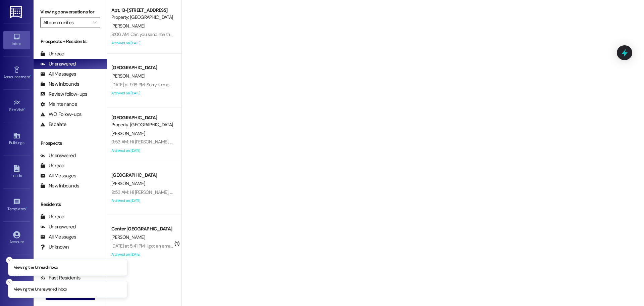 The width and height of the screenshot is (644, 306). What do you see at coordinates (168, 34) in the screenshot?
I see `div: 9:06 AM: Can you send me the parking document to sign?` at bounding box center [168, 34].